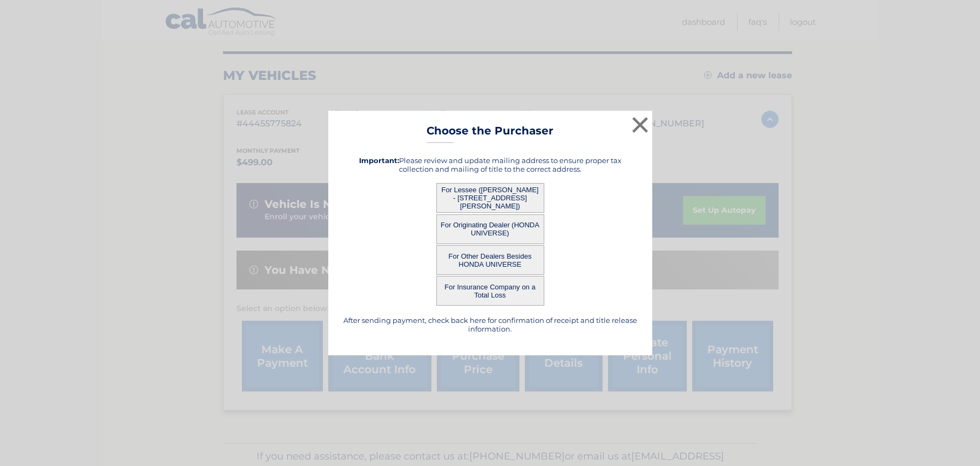 The image size is (980, 466). I want to click on button: For Originating Dealer (HONDA UNIVERSE), so click(490, 229).